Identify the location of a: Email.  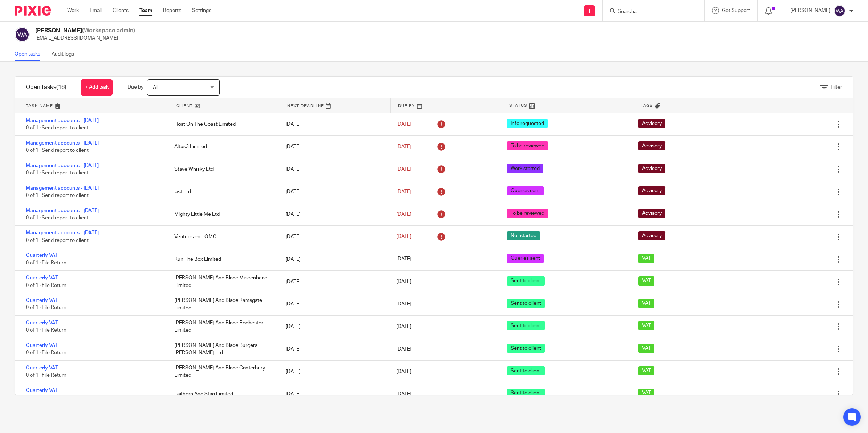
(95, 11).